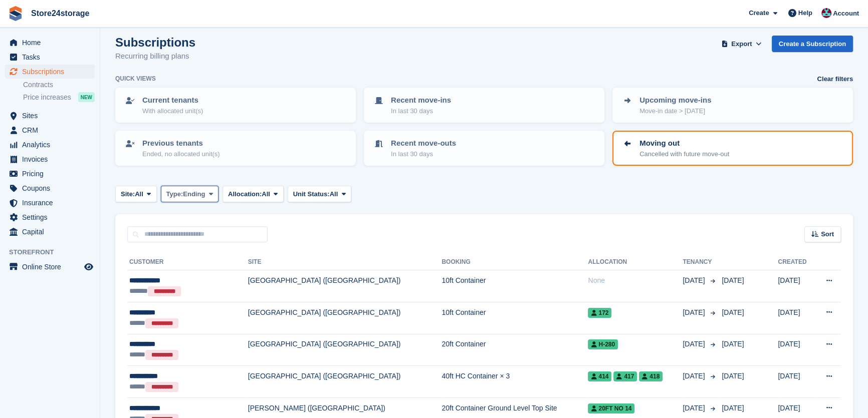  I want to click on p: Recent move-ins, so click(421, 100).